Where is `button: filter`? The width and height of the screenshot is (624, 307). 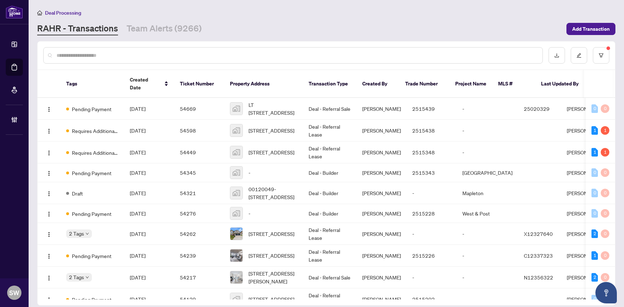 button: filter is located at coordinates (601, 55).